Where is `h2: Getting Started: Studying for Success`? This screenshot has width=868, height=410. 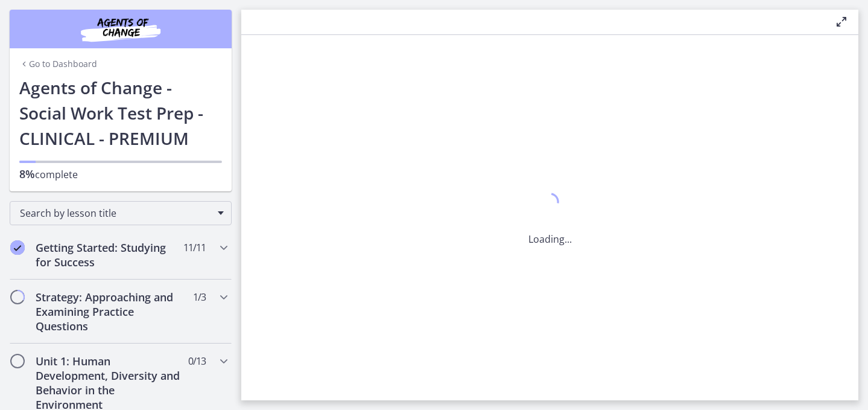
h2: Getting Started: Studying for Success is located at coordinates (109, 254).